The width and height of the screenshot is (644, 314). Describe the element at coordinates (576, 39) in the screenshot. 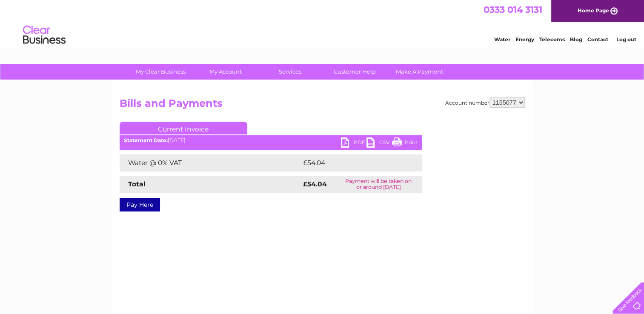

I see `a: Blog` at that location.